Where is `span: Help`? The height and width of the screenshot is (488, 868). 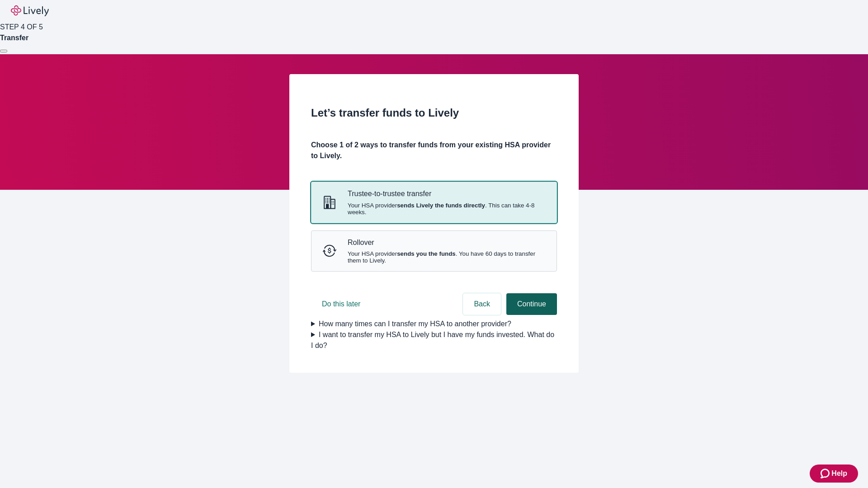 span: Help is located at coordinates (839, 474).